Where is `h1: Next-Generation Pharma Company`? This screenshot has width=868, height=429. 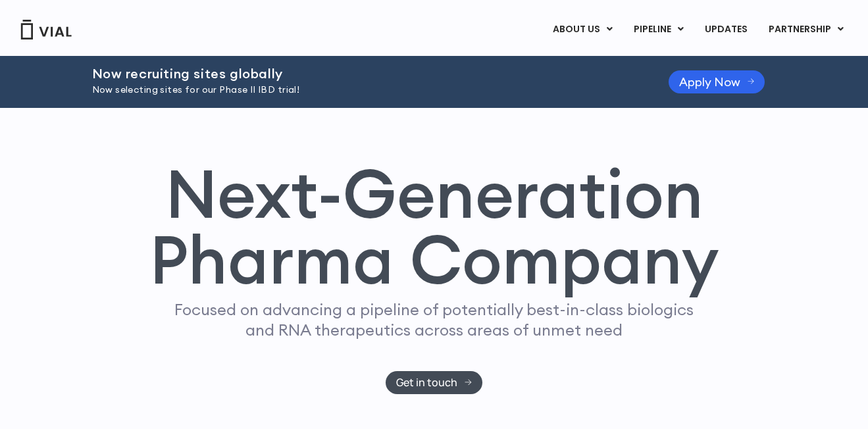 h1: Next-Generation Pharma Company is located at coordinates (434, 227).